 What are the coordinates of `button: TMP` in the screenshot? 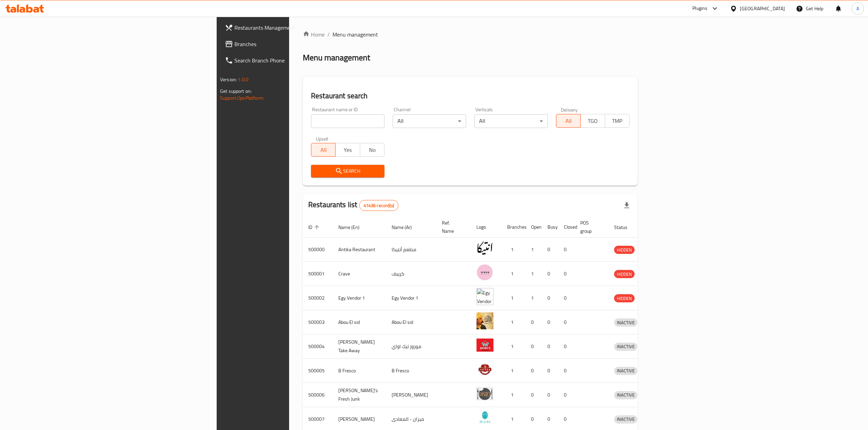 It's located at (617, 121).